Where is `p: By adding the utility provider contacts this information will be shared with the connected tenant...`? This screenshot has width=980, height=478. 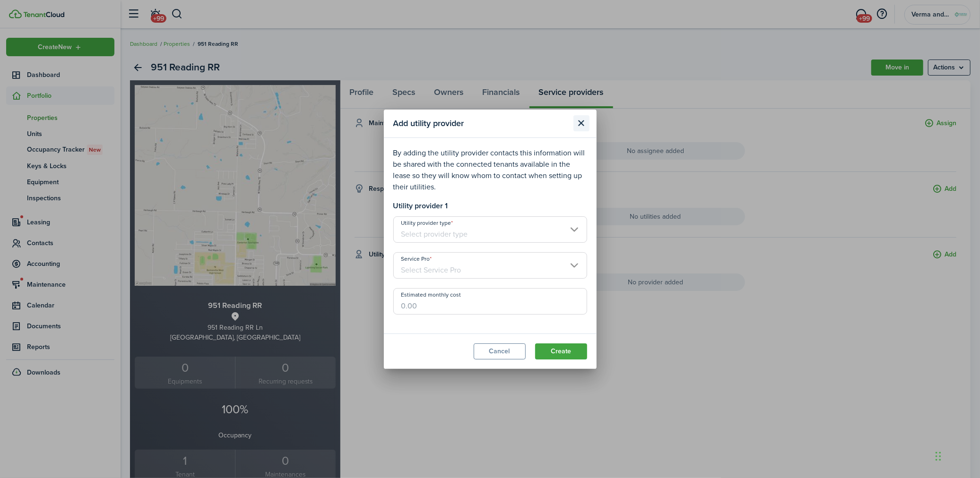
p: By adding the utility provider contacts this information will be shared with the connected tenant... is located at coordinates (490, 170).